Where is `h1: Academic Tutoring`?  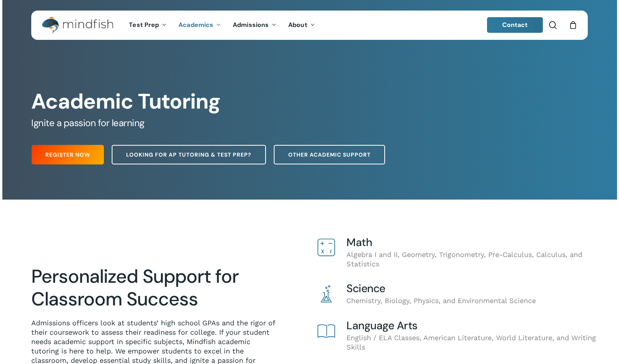
h1: Academic Tutoring is located at coordinates (309, 102).